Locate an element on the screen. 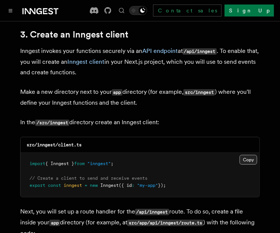  span: import is located at coordinates (37, 163).